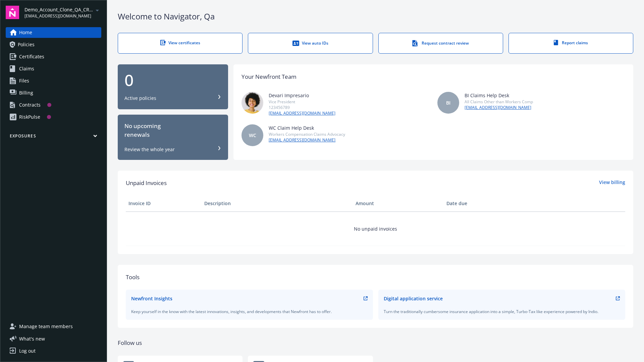  What do you see at coordinates (30, 105) in the screenshot?
I see `div: Contracts` at bounding box center [30, 105].